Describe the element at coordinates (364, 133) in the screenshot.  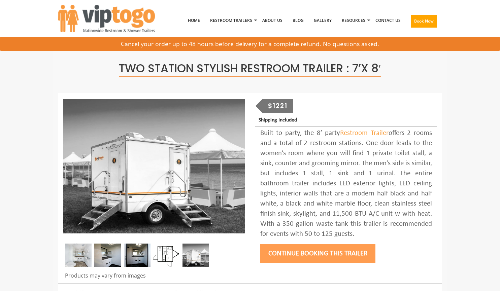
I see `a: Restroom Trailer` at that location.